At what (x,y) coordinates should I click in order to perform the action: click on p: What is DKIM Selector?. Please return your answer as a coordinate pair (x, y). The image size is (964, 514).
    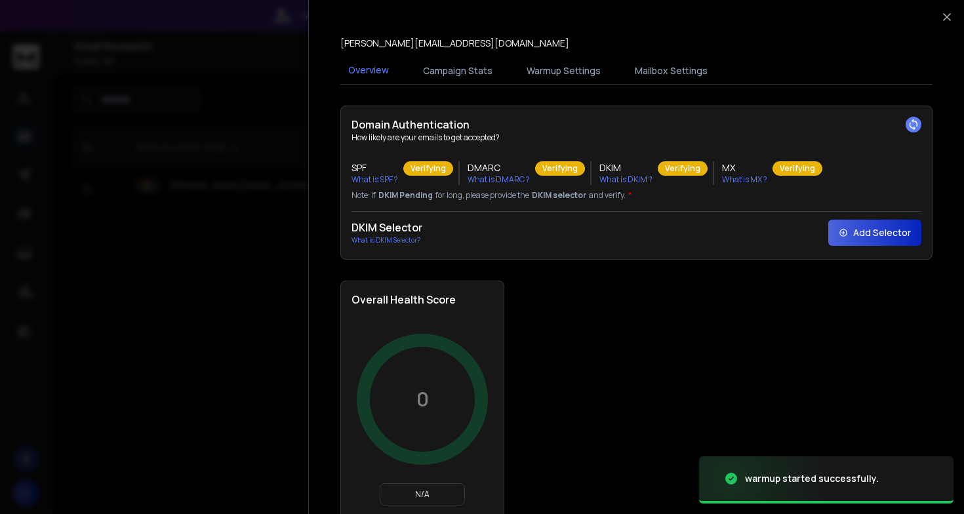
    Looking at the image, I should click on (387, 240).